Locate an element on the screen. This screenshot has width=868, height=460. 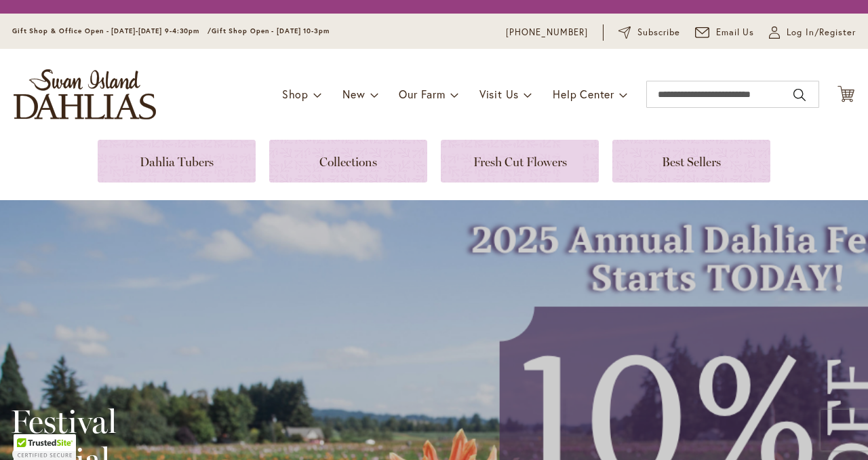
span: Help Center is located at coordinates (583, 94).